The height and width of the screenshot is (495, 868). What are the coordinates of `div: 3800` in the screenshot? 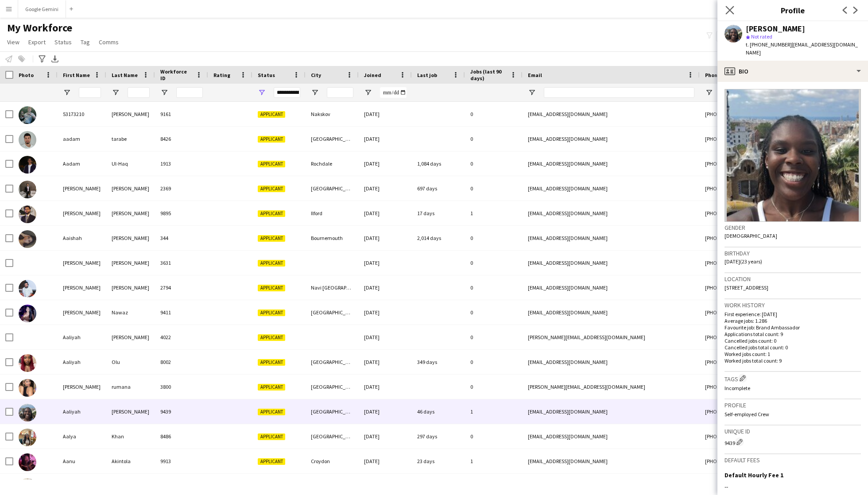 It's located at (182, 387).